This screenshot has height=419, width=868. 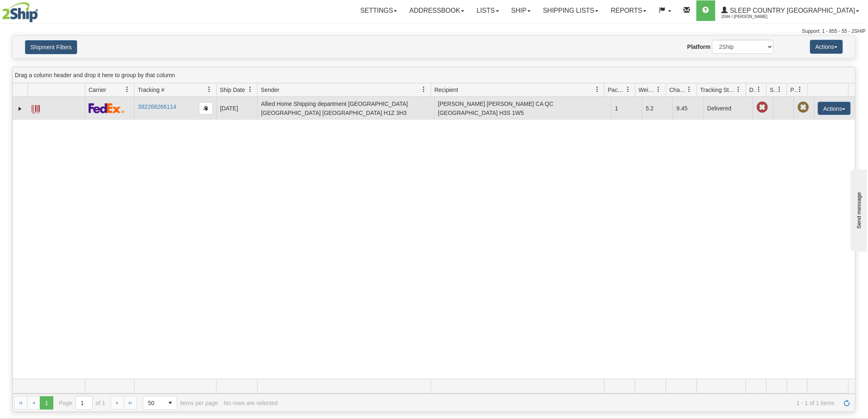 What do you see at coordinates (20, 12) in the screenshot?
I see `img: logo2044.jpg` at bounding box center [20, 12].